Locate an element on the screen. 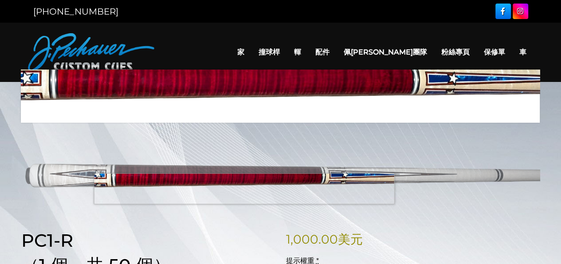  a: 配件 is located at coordinates (322, 52).